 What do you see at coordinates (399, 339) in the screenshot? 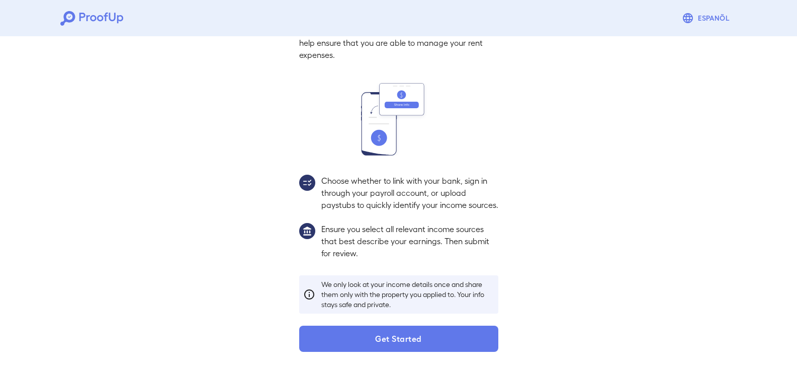
I see `button: Get Started` at bounding box center [399, 339].